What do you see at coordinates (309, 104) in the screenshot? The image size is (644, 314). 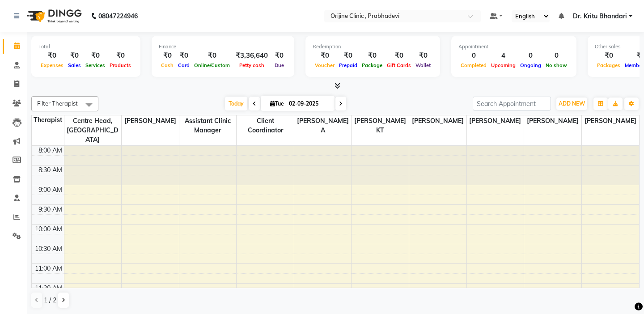 I see `input: 2025-09-02` at bounding box center [309, 104].